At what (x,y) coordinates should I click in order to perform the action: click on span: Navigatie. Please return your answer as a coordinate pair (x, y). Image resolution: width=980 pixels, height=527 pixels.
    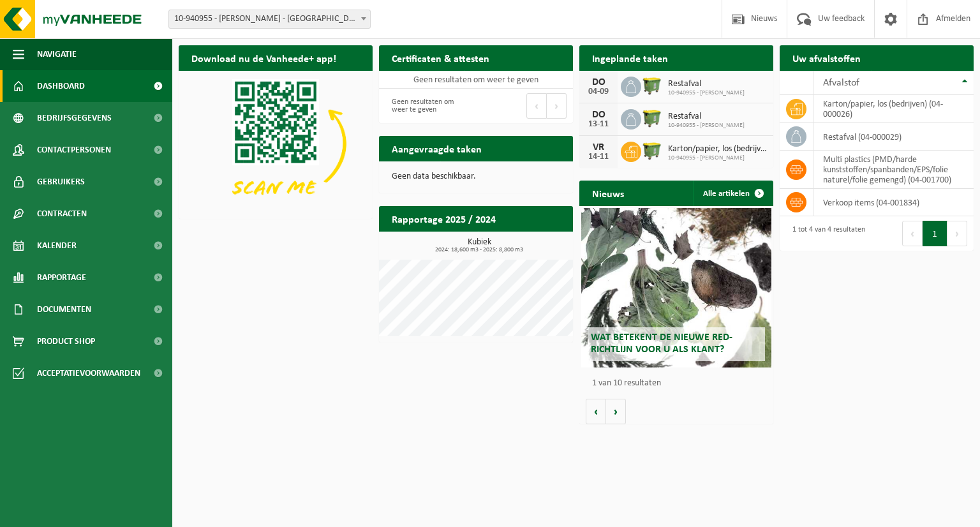
    Looking at the image, I should click on (57, 54).